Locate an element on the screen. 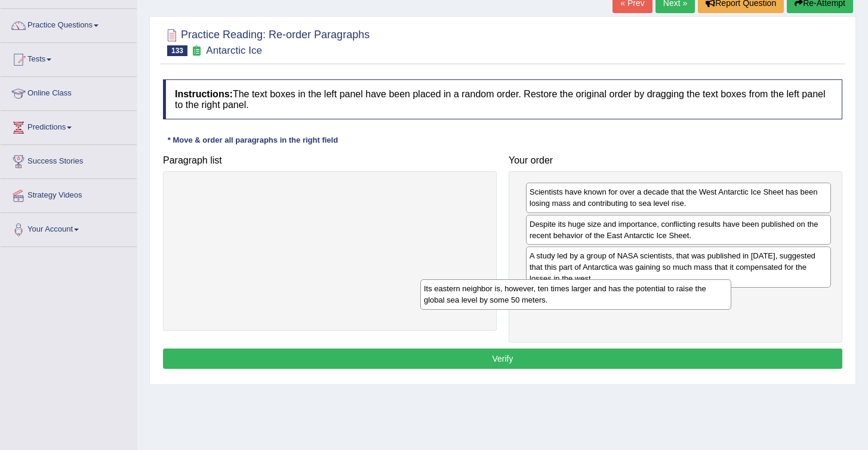 Image resolution: width=868 pixels, height=450 pixels. a: Your Account is located at coordinates (69, 228).